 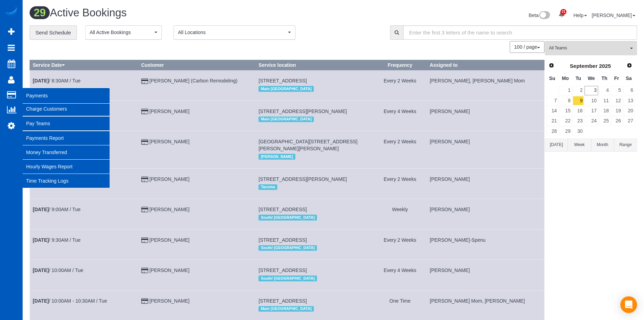 What do you see at coordinates (616, 100) in the screenshot?
I see `a: 12` at bounding box center [616, 100].